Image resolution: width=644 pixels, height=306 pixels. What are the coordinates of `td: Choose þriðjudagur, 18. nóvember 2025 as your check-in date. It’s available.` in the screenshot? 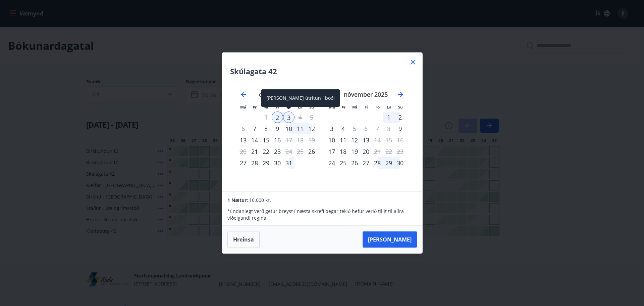 It's located at (343, 152).